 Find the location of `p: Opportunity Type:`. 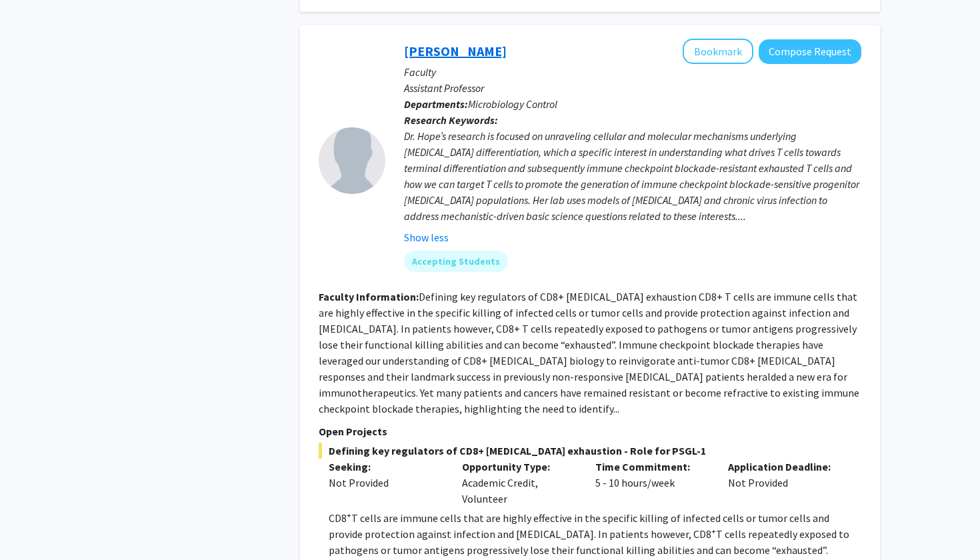

p: Opportunity Type: is located at coordinates (519, 467).